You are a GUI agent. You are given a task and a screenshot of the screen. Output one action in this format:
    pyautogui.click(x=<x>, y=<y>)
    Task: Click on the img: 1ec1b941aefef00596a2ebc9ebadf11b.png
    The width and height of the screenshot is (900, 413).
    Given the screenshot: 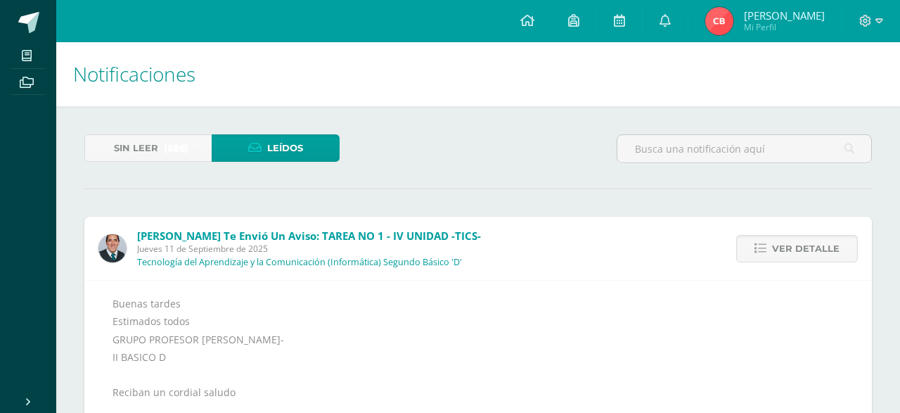 What is the action you would take?
    pyautogui.click(x=719, y=21)
    